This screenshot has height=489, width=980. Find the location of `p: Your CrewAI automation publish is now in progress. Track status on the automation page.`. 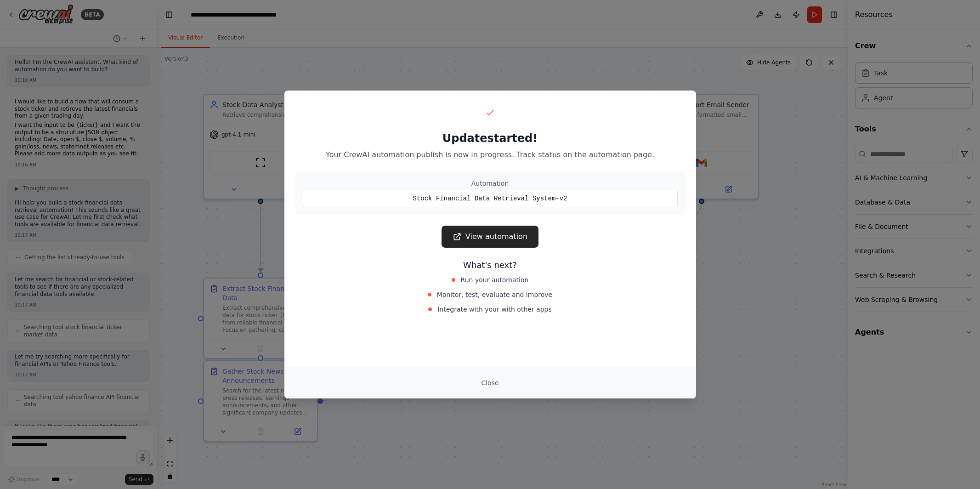

p: Your CrewAI automation publish is now in progress. Track status on the automation page. is located at coordinates (491, 155).